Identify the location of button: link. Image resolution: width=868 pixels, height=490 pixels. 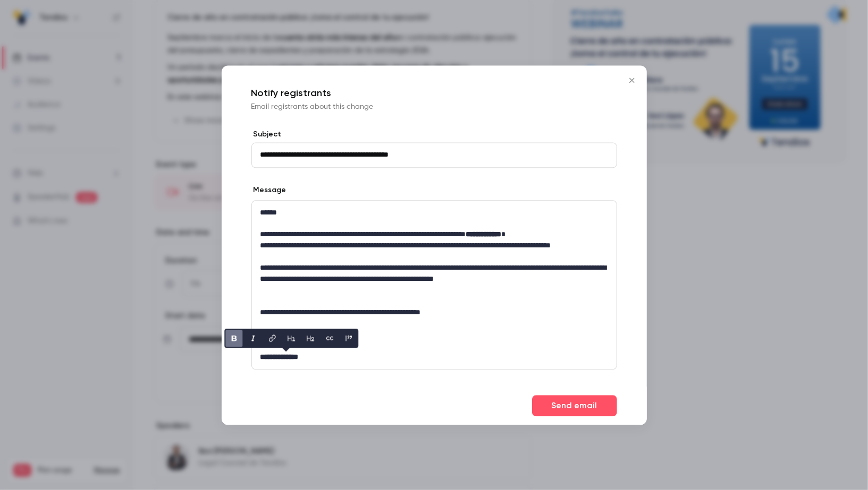
(272, 338).